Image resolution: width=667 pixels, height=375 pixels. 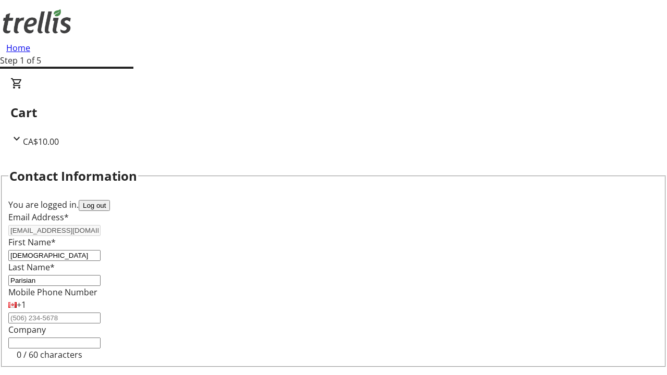 What do you see at coordinates (27, 330) in the screenshot?
I see `label: Company` at bounding box center [27, 330].